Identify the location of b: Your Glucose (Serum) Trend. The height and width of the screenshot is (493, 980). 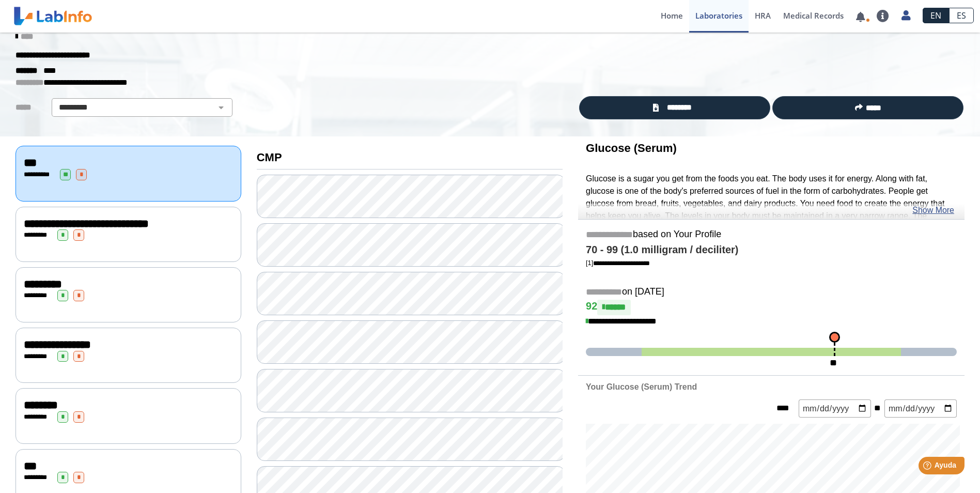
(641, 386).